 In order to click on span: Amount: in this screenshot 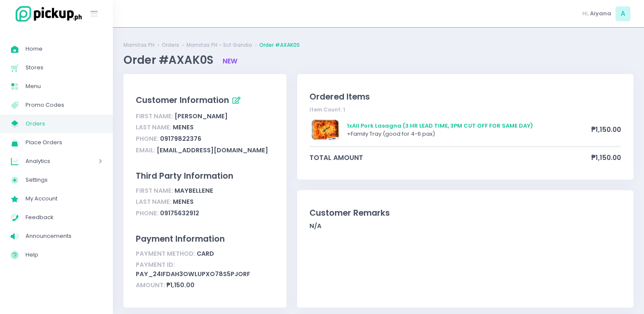, I will do `click(150, 285)`.